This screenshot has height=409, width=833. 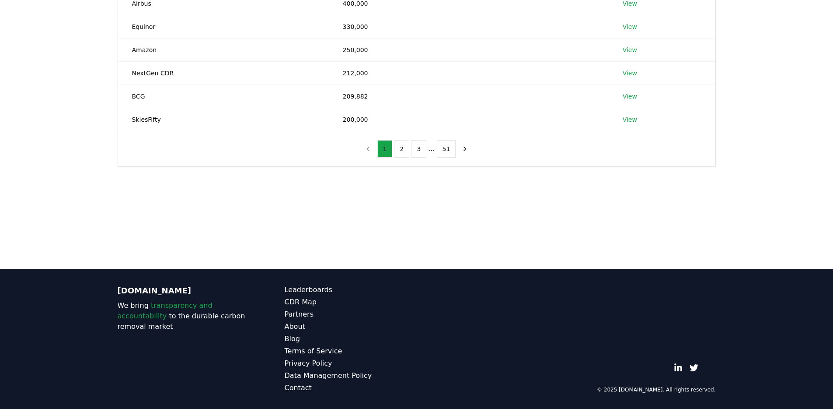 I want to click on td: 212,000, so click(x=469, y=73).